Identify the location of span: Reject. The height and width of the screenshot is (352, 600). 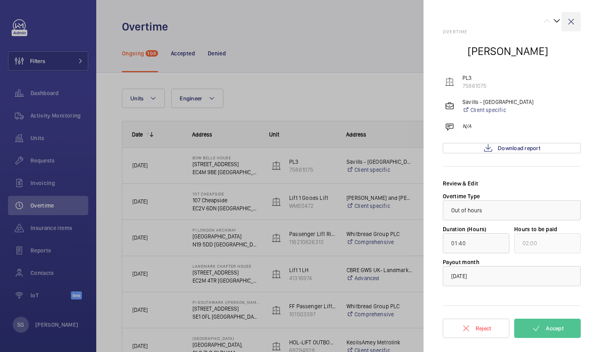
(483, 328).